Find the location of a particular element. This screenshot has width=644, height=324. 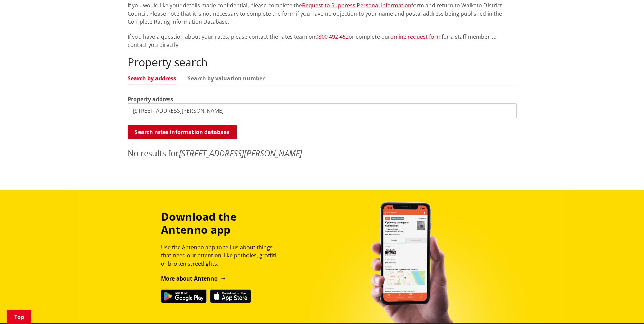

a: Search by valuation number is located at coordinates (226, 79).